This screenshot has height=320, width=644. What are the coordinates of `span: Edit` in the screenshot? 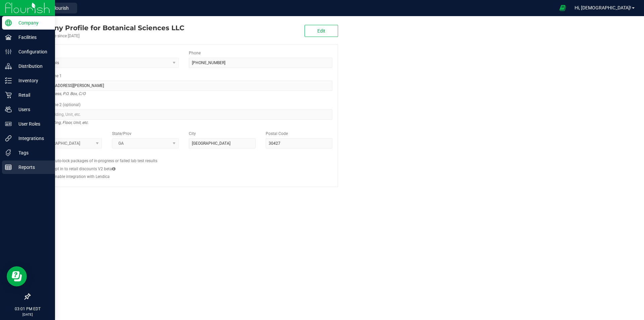 It's located at (321, 31).